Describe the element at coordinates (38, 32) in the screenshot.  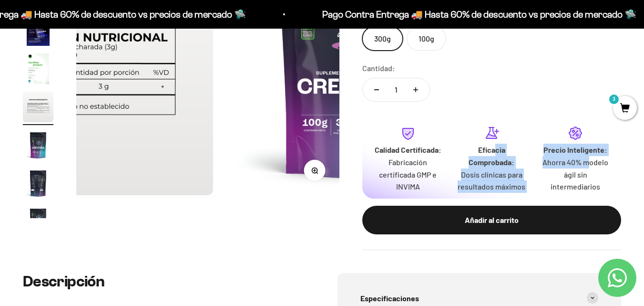
I see `button: Ir al artículo 4` at that location.